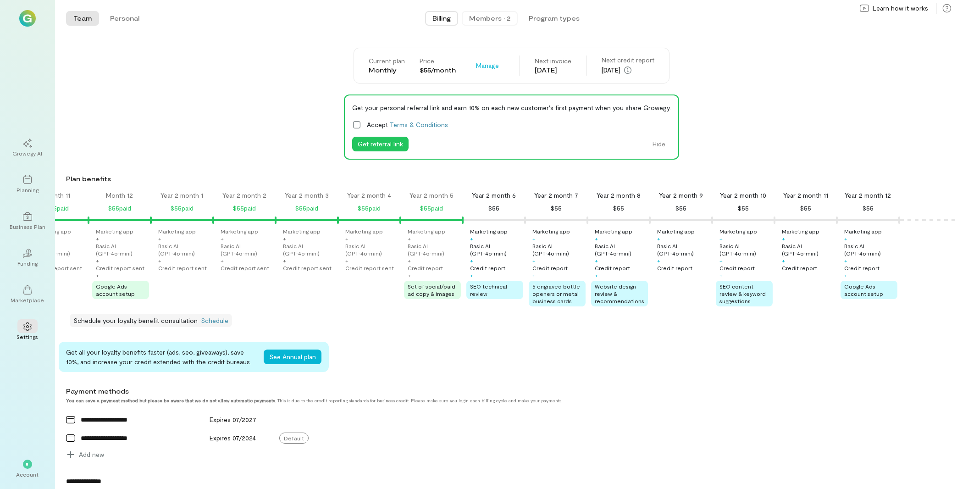 The height and width of the screenshot is (489, 957). Describe the element at coordinates (28, 331) in the screenshot. I see `a: Settings` at that location.